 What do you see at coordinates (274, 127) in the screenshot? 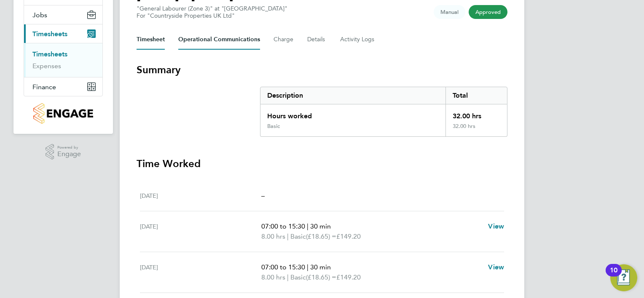
I see `div: Basic` at bounding box center [274, 127].